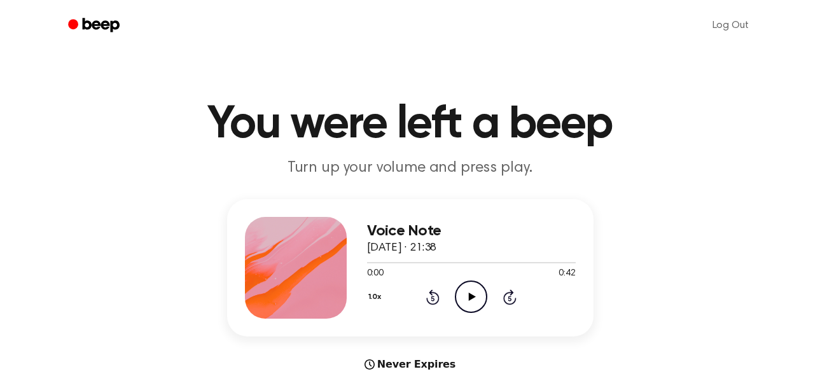 This screenshot has height=381, width=820. Describe the element at coordinates (471, 231) in the screenshot. I see `h3: Voice Note` at that location.